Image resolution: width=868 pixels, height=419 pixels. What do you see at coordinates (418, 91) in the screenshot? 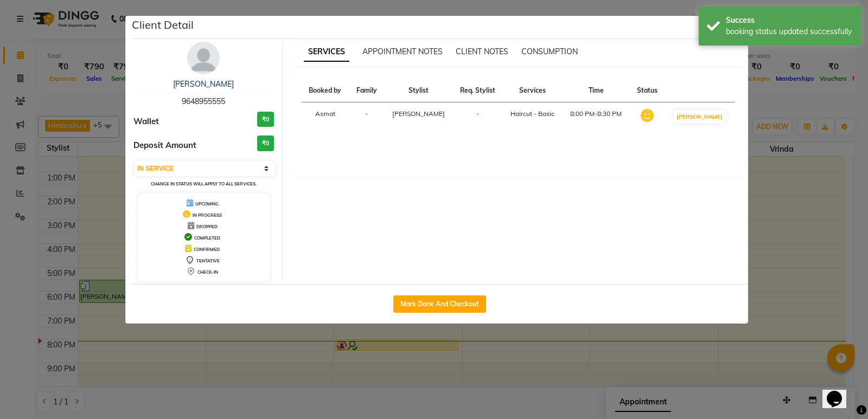
I see `th: Stylist` at bounding box center [418, 91].